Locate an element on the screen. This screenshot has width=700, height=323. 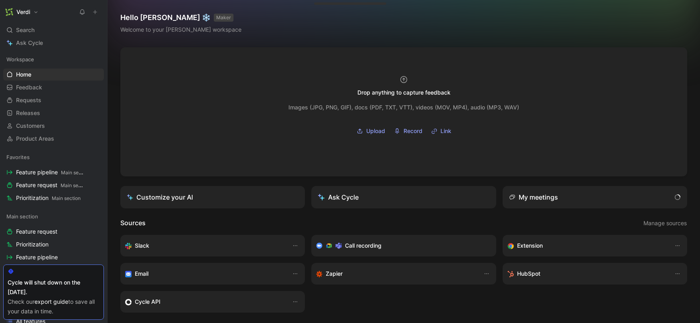
div: Workspace is located at coordinates (53, 59).